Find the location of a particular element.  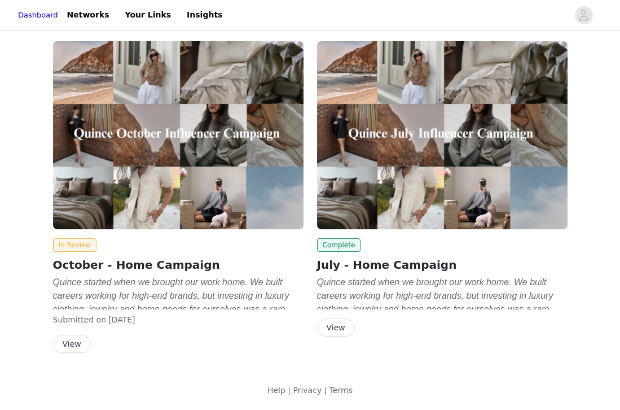

span: Complete is located at coordinates (339, 245).